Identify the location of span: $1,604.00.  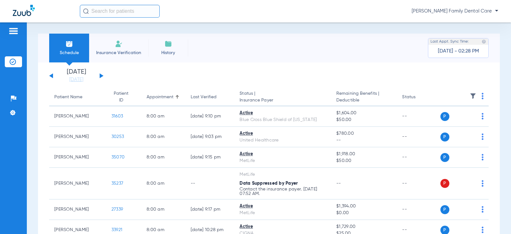
(364, 113).